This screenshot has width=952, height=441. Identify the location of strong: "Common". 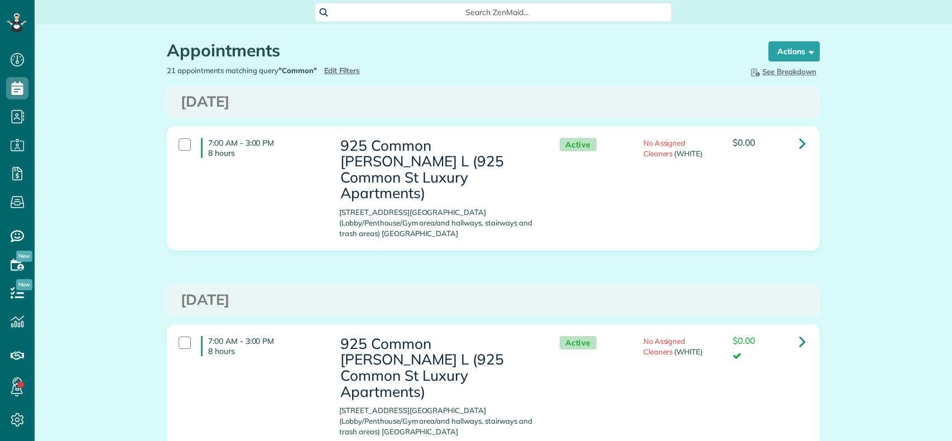
(297, 70).